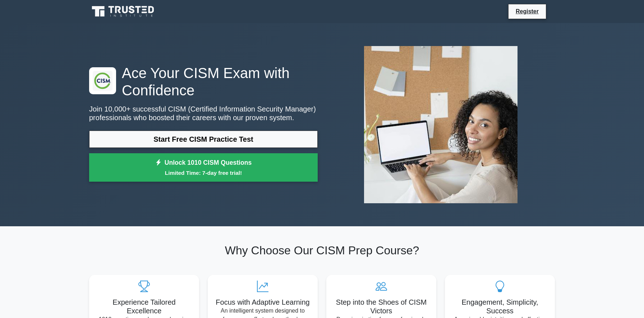 This screenshot has width=644, height=318. I want to click on a: Start Free CISM Practice Test, so click(203, 139).